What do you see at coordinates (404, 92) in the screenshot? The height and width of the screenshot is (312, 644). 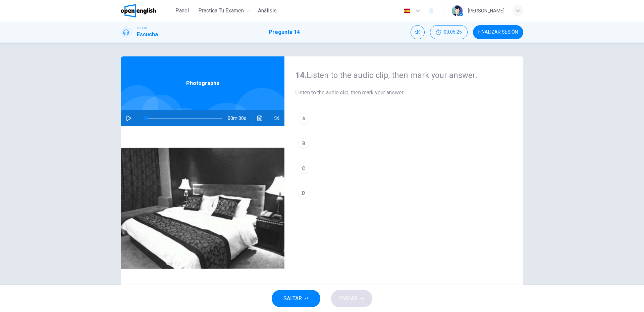 I see `span: Listen to the audio clip, then mark your answer.` at bounding box center [404, 92].